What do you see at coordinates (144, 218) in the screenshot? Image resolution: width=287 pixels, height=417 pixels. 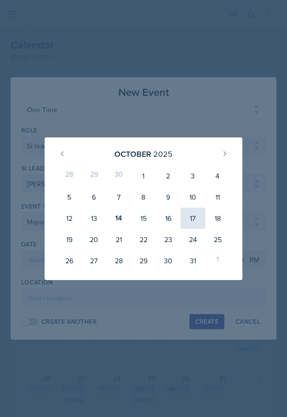 I see `div: 15` at bounding box center [144, 218].